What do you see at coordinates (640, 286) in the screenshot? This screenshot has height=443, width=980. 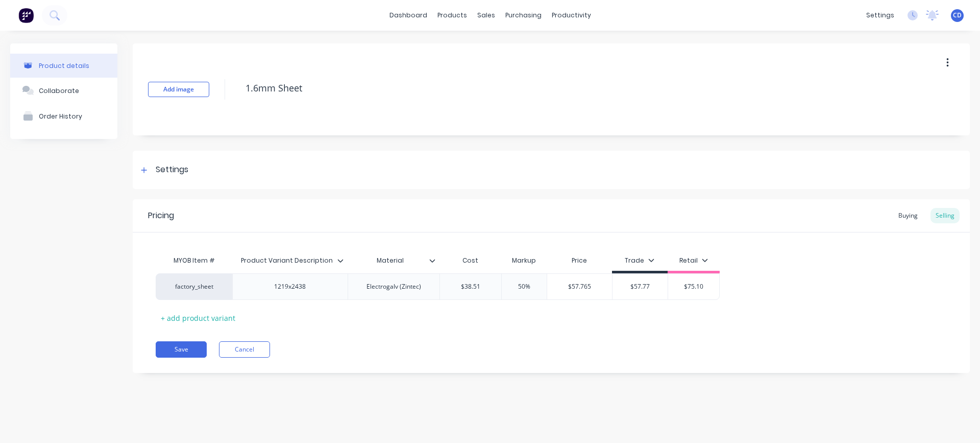 I see `div: $57.77` at bounding box center [640, 286].